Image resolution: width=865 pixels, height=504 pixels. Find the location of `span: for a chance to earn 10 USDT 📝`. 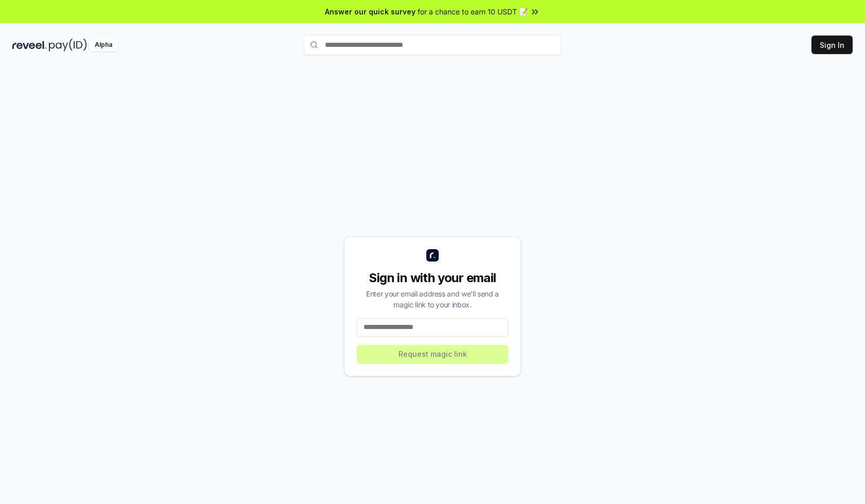

span: for a chance to earn 10 USDT 📝 is located at coordinates (473, 11).